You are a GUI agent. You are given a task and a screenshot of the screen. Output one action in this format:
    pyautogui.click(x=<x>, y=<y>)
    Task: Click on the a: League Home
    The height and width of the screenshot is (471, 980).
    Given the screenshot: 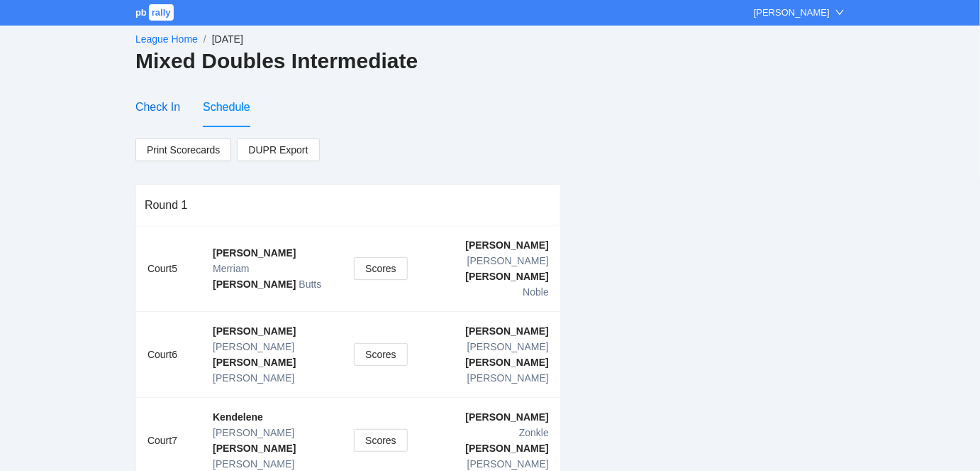 What is the action you would take?
    pyautogui.click(x=166, y=39)
    